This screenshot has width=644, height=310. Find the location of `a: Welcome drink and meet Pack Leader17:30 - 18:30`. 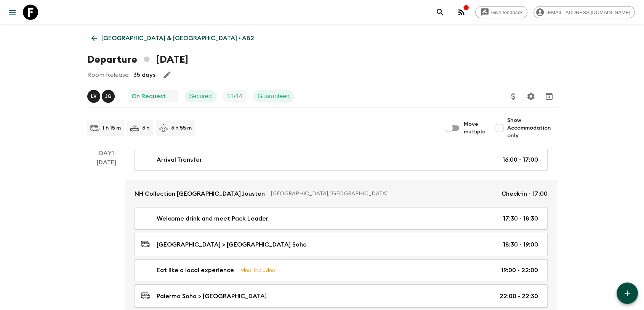

a: Welcome drink and meet Pack Leader17:30 - 18:30 is located at coordinates (341, 218).